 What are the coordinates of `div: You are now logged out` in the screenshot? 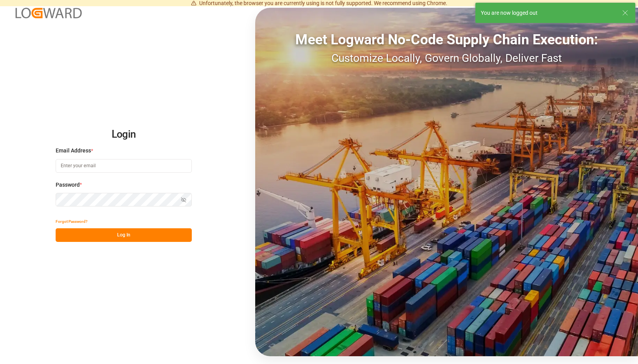 It's located at (548, 13).